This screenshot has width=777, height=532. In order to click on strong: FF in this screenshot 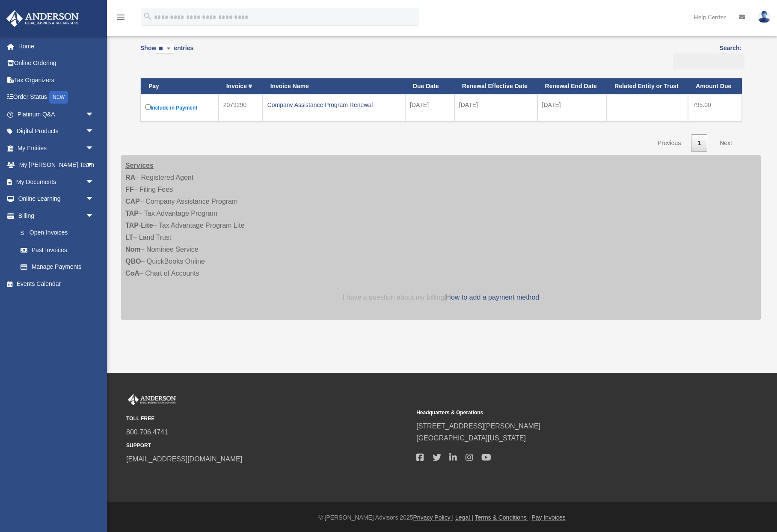, I will do `click(130, 190)`.